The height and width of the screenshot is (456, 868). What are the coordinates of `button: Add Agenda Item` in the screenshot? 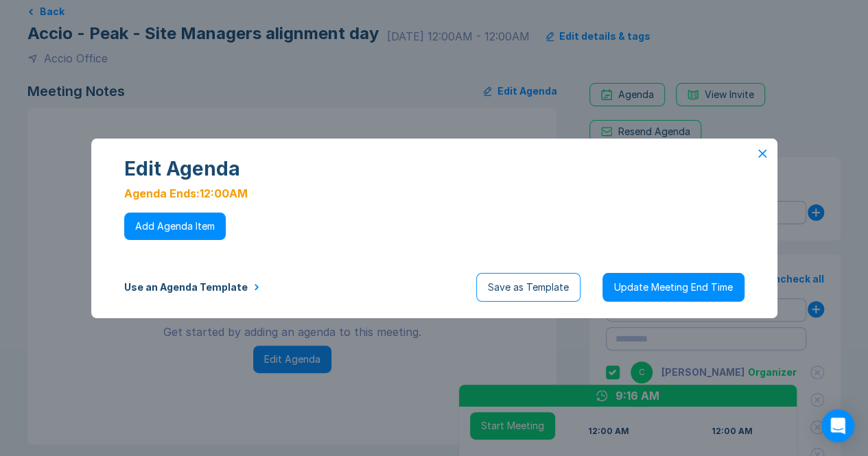 It's located at (175, 226).